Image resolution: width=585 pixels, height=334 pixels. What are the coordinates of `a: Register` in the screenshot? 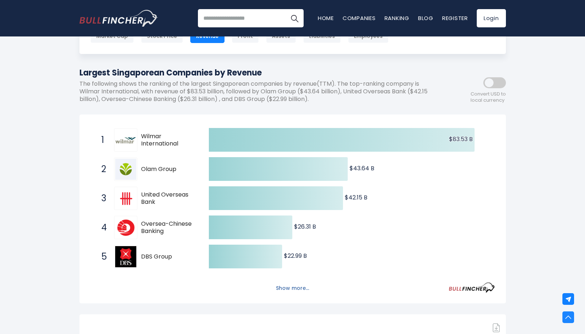 It's located at (455, 18).